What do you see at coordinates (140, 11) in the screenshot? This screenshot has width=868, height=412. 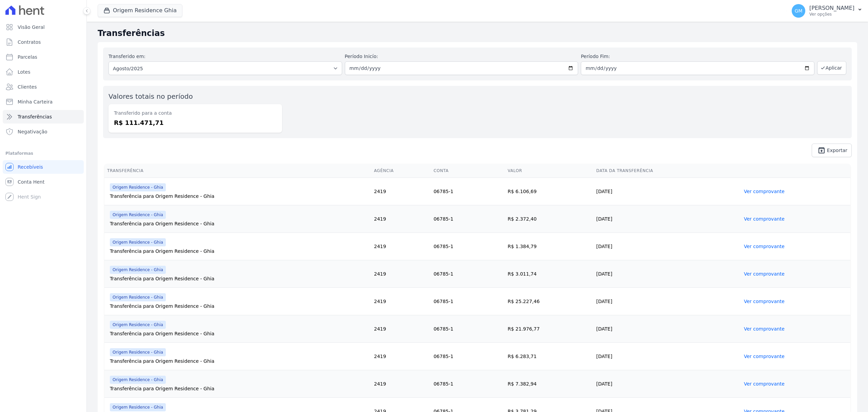 I see `button: Origem Residence Ghia` at bounding box center [140, 11].